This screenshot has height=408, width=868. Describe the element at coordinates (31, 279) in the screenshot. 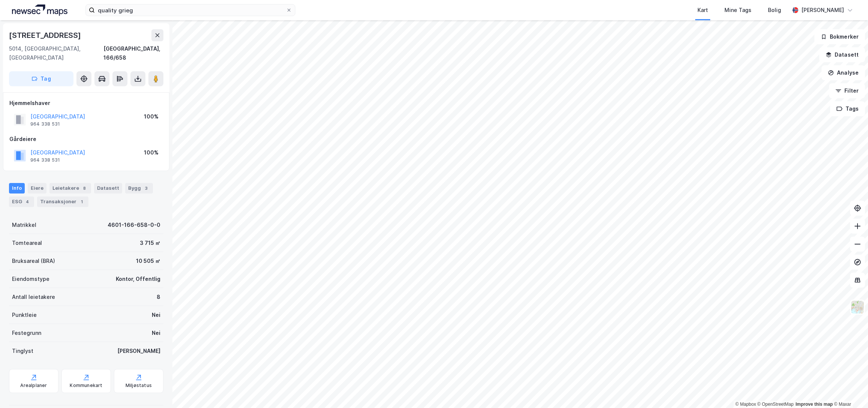

I see `div: Eiendomstype` at that location.